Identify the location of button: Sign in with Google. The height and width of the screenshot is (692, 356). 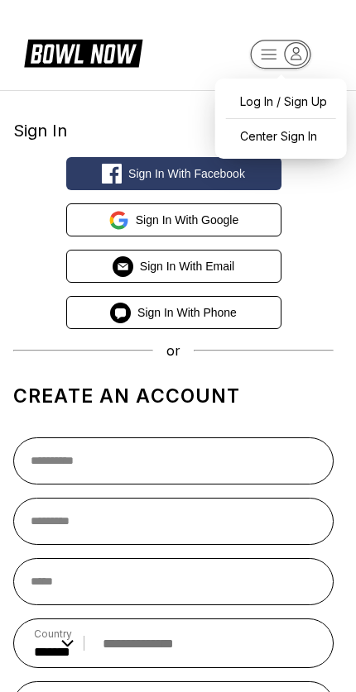
(174, 220).